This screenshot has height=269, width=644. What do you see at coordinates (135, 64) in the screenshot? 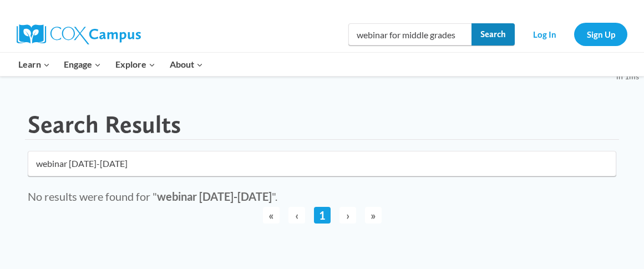
I see `button: Child menu of Explore` at bounding box center [135, 64].